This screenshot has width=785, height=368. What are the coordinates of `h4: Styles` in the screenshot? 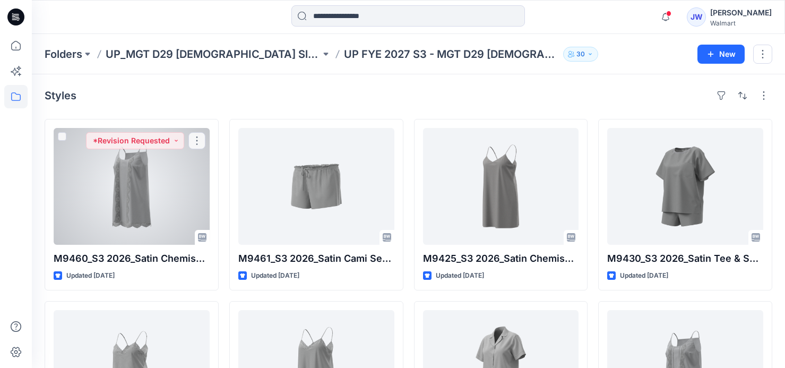 It's located at (60, 96).